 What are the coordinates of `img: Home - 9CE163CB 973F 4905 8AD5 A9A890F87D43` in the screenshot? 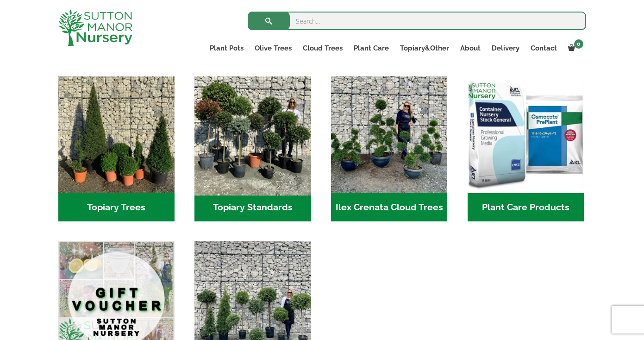 It's located at (389, 134).